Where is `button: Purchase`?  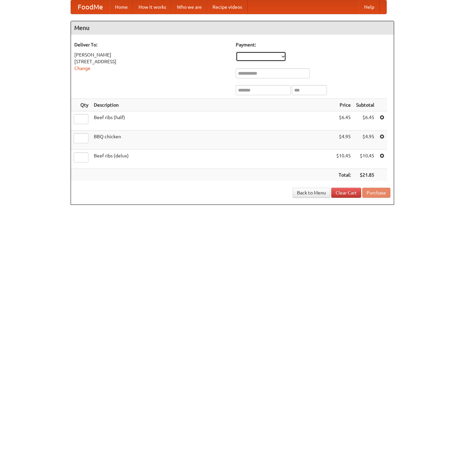
button: Purchase is located at coordinates (376, 193).